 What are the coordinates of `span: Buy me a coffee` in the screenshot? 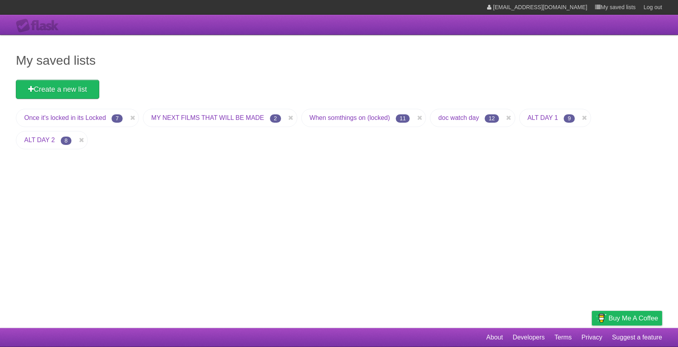 It's located at (634, 318).